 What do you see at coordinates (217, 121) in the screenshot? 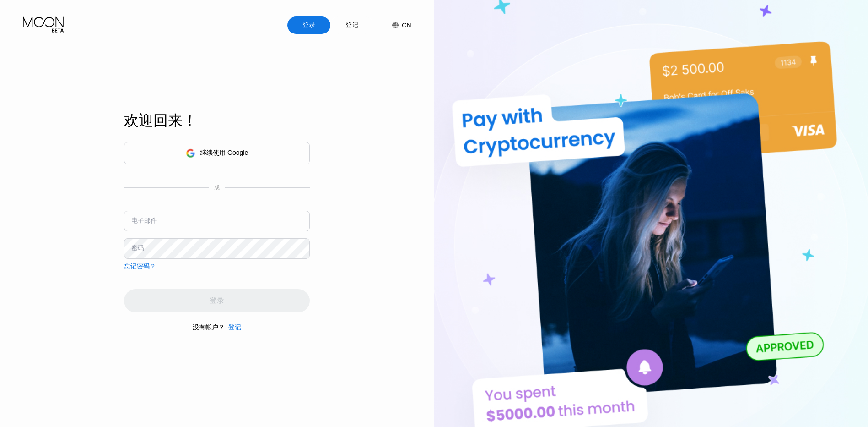
I see `div: 欢迎回来！` at bounding box center [217, 121].